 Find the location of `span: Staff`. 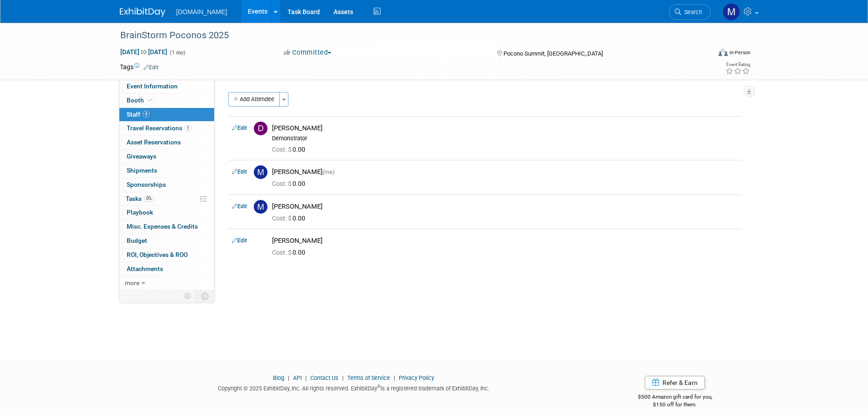

span: Staff is located at coordinates (138, 115).